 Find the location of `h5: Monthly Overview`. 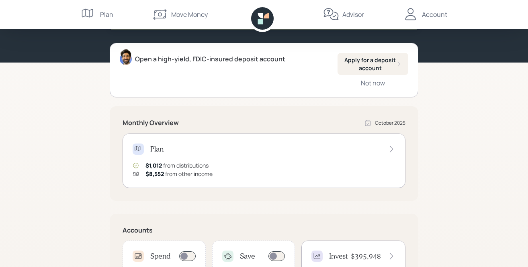

h5: Monthly Overview is located at coordinates (151, 123).